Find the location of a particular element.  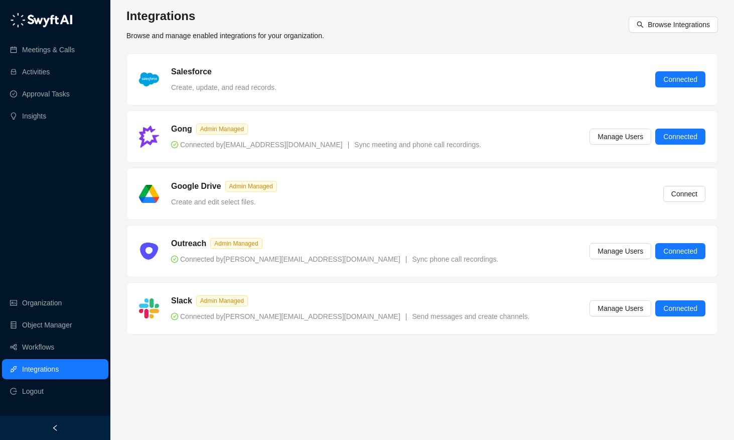

button: Connect is located at coordinates (685, 194).